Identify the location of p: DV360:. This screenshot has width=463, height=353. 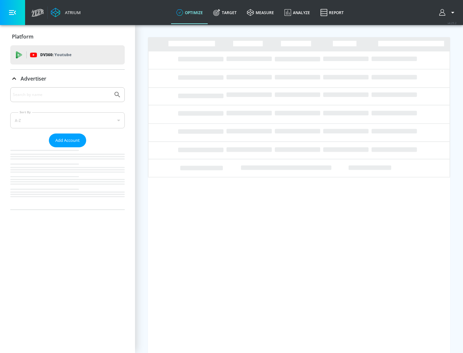
(56, 55).